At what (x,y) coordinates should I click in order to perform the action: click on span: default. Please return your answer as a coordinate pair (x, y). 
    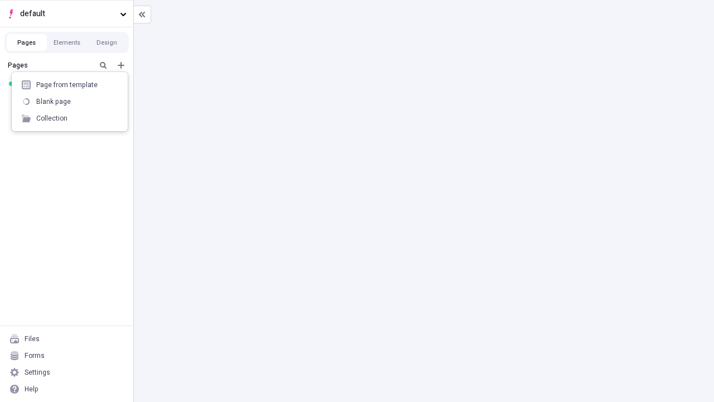
    Looking at the image, I should click on (68, 14).